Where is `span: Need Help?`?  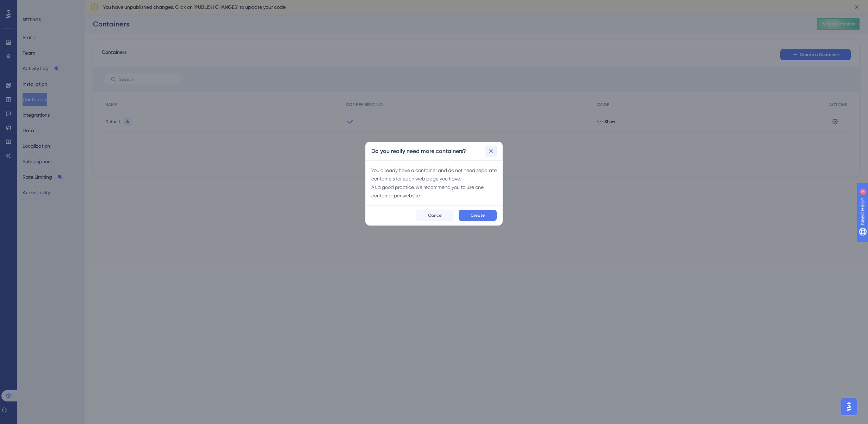 span: Need Help? is located at coordinates (30, 6).